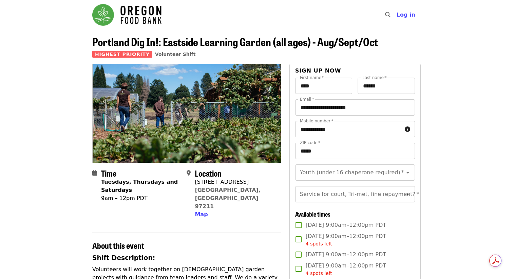 This screenshot has height=279, width=513. Describe the element at coordinates (406, 15) in the screenshot. I see `span: Log in` at that location.